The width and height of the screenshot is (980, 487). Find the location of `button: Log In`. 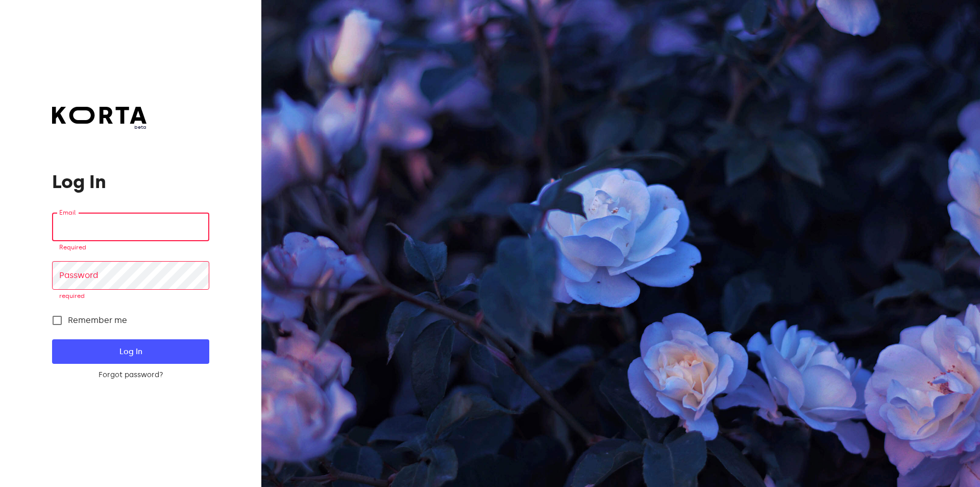

button: Log In is located at coordinates (130, 351).